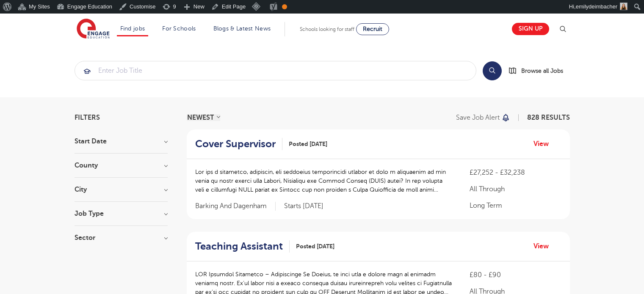 This screenshot has height=294, width=644. I want to click on a: For Schools, so click(179, 29).